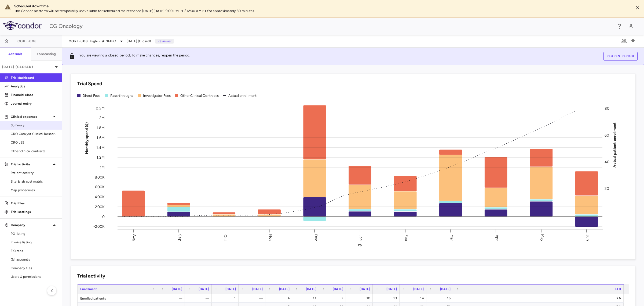 Image resolution: width=644 pixels, height=306 pixels. I want to click on text: Feb, so click(407, 237).